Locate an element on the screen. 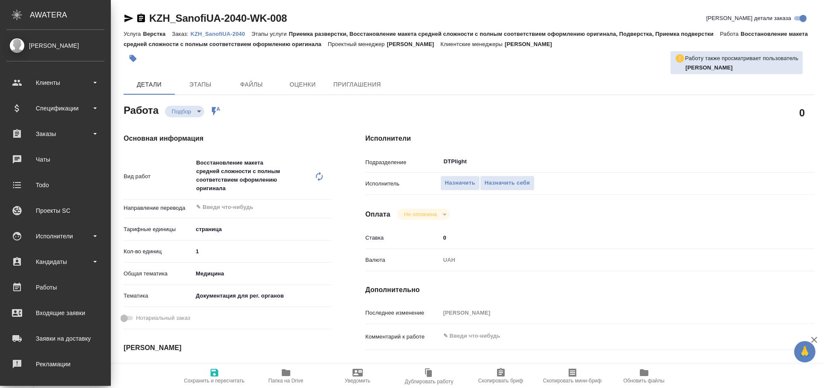 This screenshot has width=824, height=388. p: Клиентские менеджеры is located at coordinates (472, 44).